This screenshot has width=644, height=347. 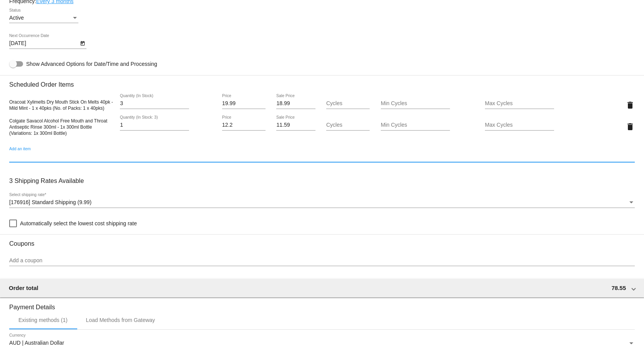 What do you see at coordinates (36, 342) in the screenshot?
I see `span: AUD | Australian Dollar` at bounding box center [36, 342].